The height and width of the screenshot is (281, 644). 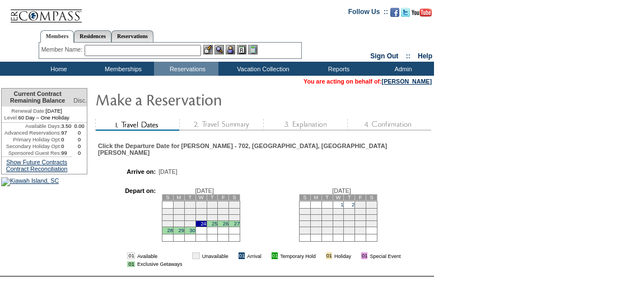 What do you see at coordinates (402, 68) in the screenshot?
I see `td: Admin` at bounding box center [402, 68].